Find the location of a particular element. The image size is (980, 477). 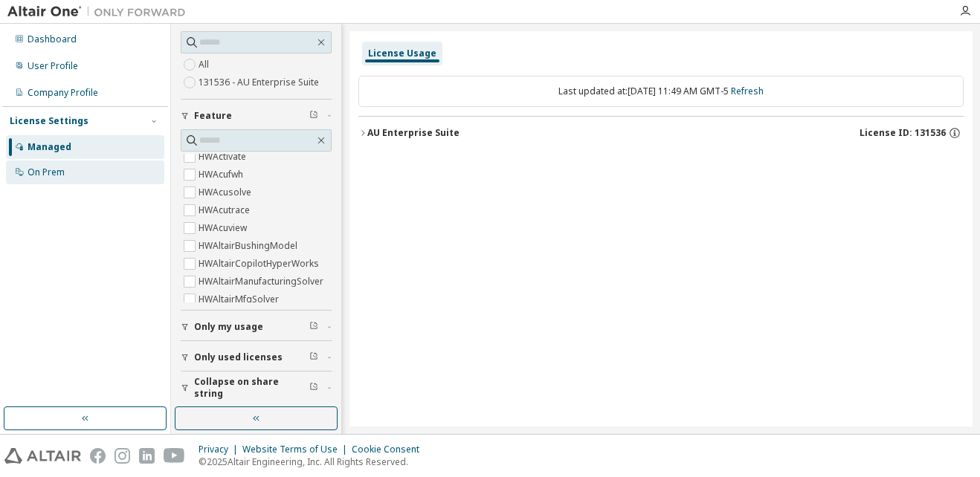

img: youtube.svg is located at coordinates (174, 455).